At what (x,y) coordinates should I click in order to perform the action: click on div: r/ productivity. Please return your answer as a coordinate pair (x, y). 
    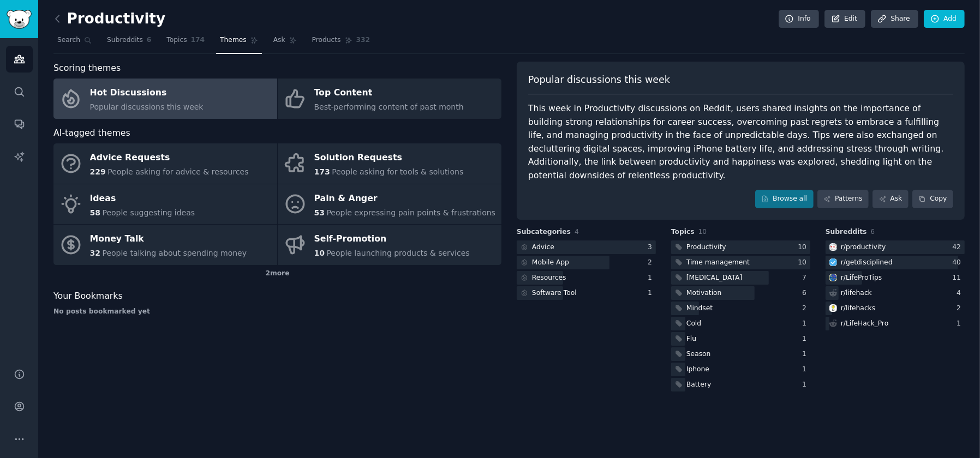
    Looking at the image, I should click on (863, 248).